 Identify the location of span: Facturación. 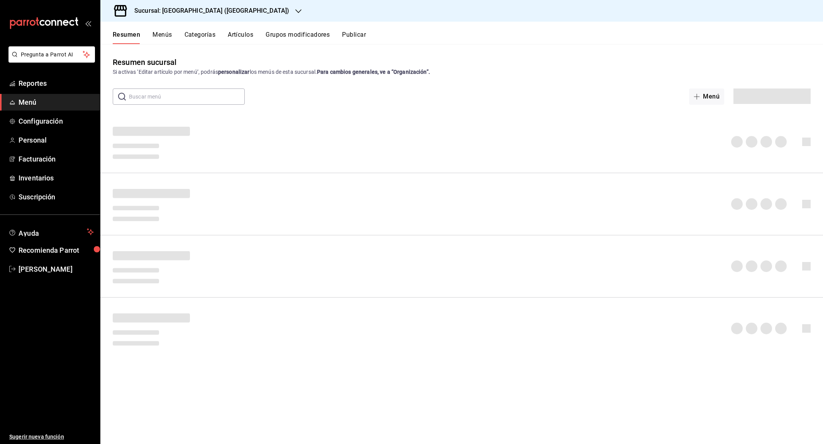
(56, 159).